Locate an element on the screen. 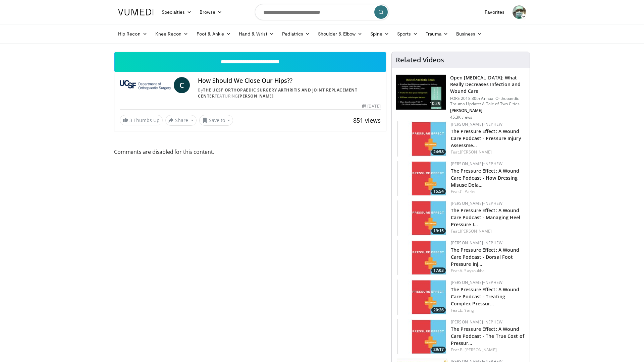 The height and width of the screenshot is (362, 644). a: 17:03 is located at coordinates (422, 257).